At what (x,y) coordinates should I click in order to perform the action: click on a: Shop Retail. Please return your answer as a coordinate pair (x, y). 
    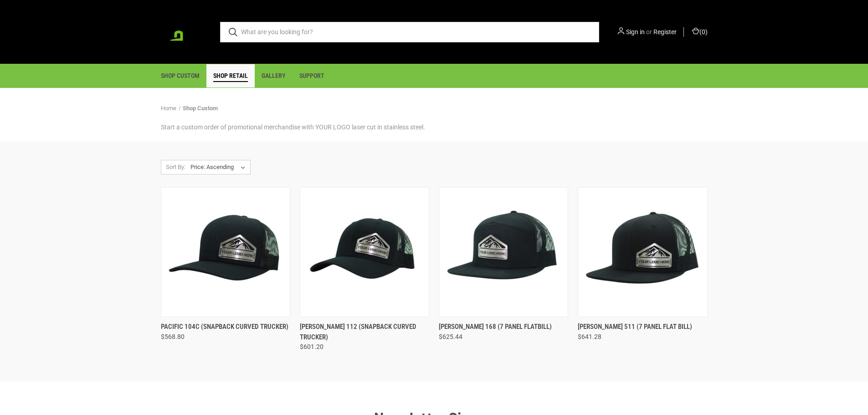
    Looking at the image, I should click on (231, 76).